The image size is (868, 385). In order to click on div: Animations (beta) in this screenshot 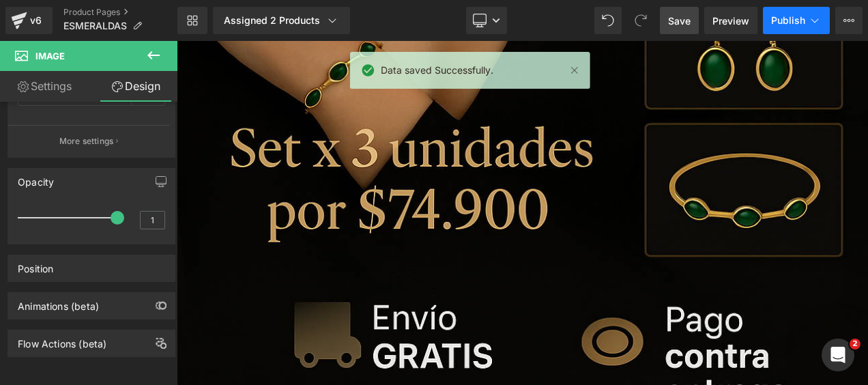, I will do `click(58, 302)`.